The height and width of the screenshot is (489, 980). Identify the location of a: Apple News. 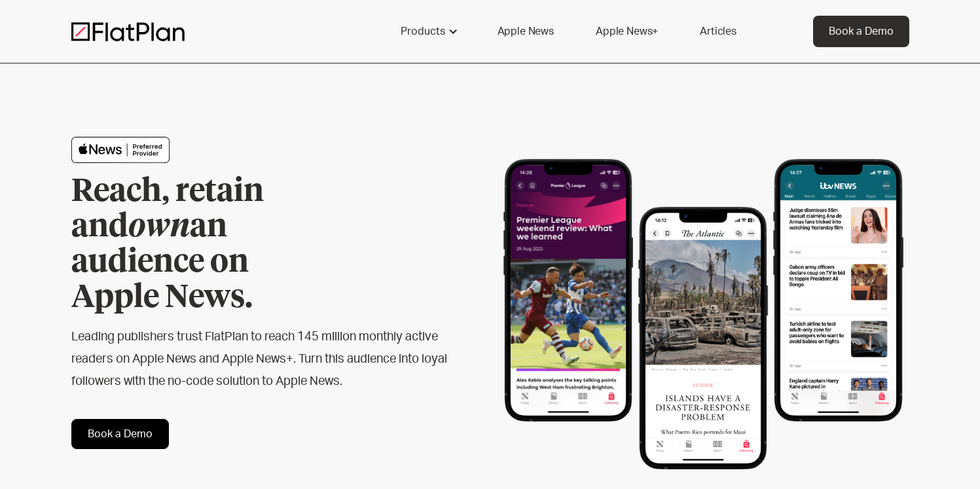
(526, 32).